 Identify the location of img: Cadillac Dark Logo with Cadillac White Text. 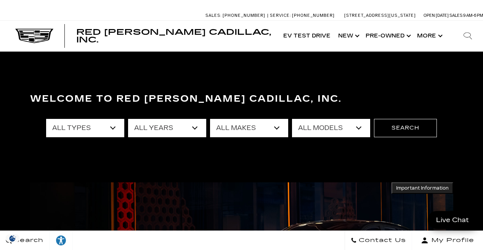
(34, 36).